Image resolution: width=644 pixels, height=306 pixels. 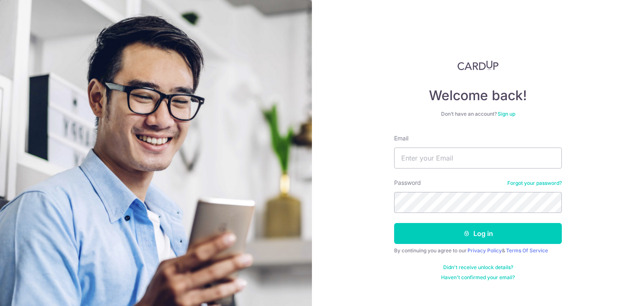 What do you see at coordinates (478, 267) in the screenshot?
I see `a: Didn't receive unlock details?` at bounding box center [478, 267].